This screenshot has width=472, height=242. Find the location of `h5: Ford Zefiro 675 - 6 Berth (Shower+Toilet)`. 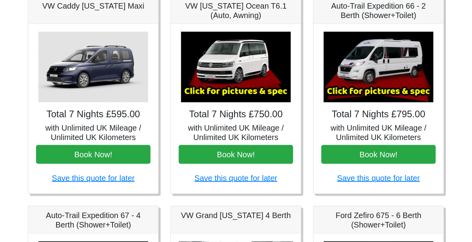

h5: Ford Zefiro 675 - 6 Berth (Shower+Toilet) is located at coordinates (378, 220).